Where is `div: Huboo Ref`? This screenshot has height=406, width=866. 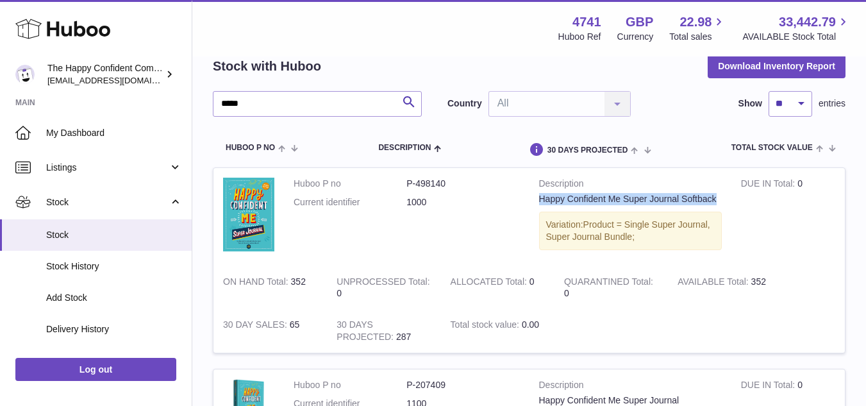 div: Huboo Ref is located at coordinates (579, 37).